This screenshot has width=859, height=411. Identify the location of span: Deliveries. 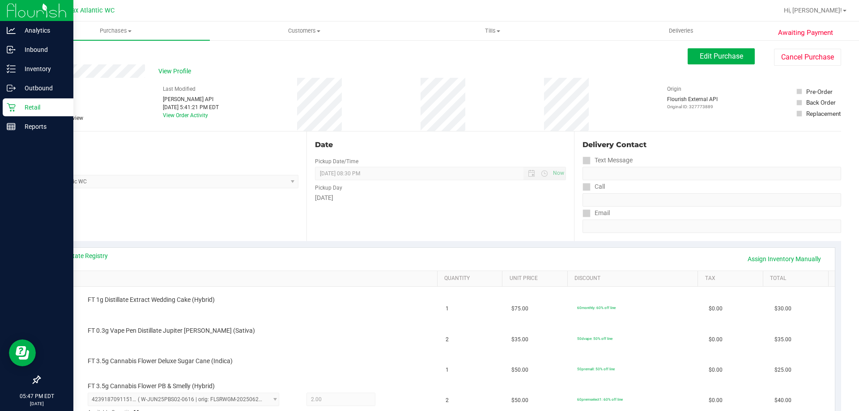
(681, 31).